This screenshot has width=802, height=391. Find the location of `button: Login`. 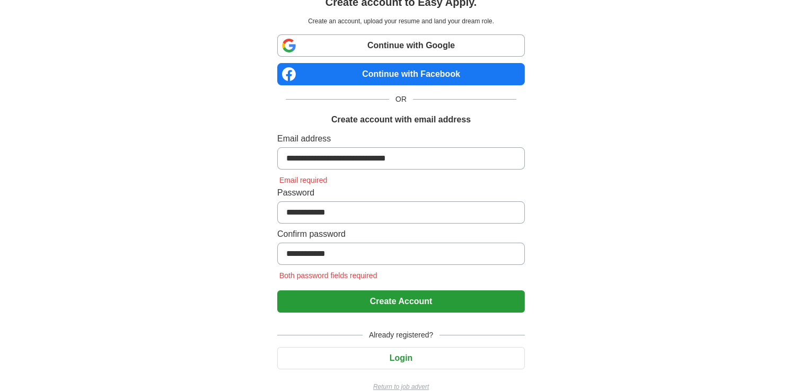

button: Login is located at coordinates (401, 358).